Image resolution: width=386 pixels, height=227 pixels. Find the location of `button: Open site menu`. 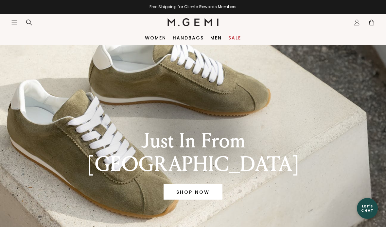

button: Open site menu is located at coordinates (14, 22).